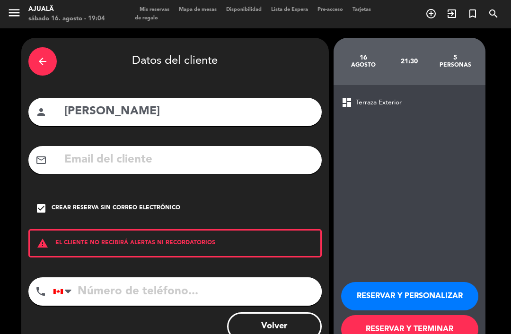 The width and height of the screenshot is (511, 334). I want to click on input: Número de teléfono..., so click(187, 292).